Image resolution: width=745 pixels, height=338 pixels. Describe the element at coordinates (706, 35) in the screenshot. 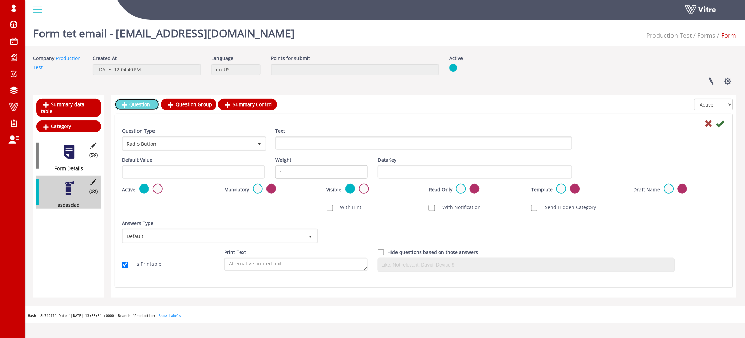

I see `a: Forms` at that location.